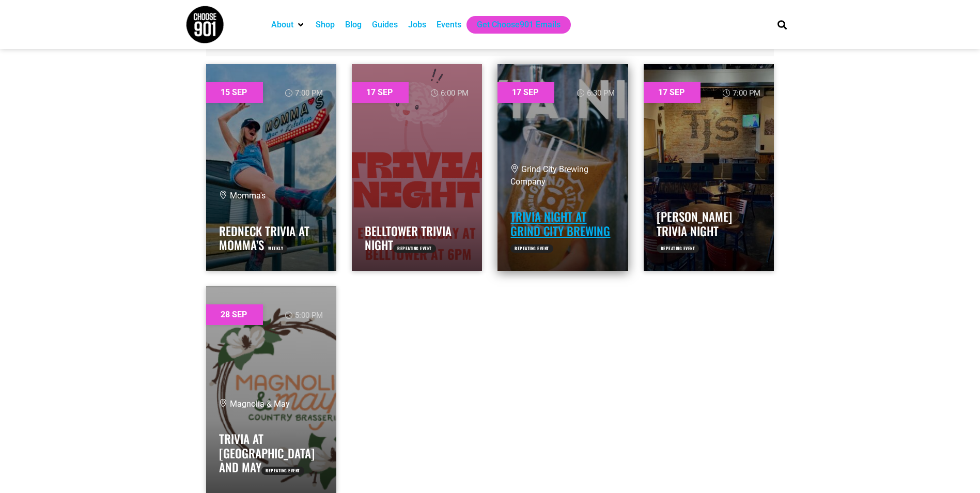 This screenshot has width=980, height=493. What do you see at coordinates (417, 25) in the screenshot?
I see `div: Jobs` at bounding box center [417, 25].